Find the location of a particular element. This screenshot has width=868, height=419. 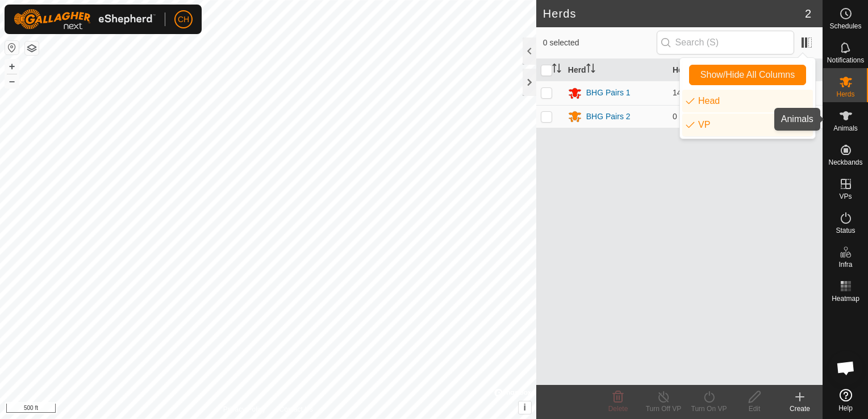

span: Herds is located at coordinates (845, 94).